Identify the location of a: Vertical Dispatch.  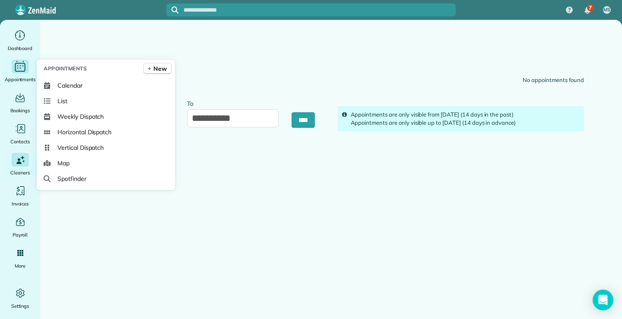
(106, 148).